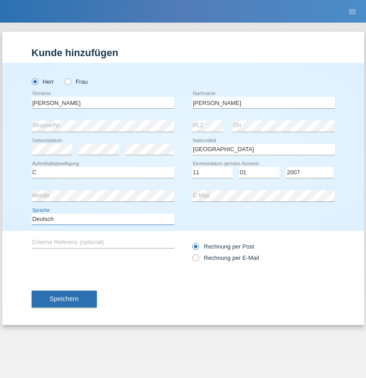 This screenshot has height=378, width=366. What do you see at coordinates (64, 299) in the screenshot?
I see `button: Speichern` at bounding box center [64, 299].